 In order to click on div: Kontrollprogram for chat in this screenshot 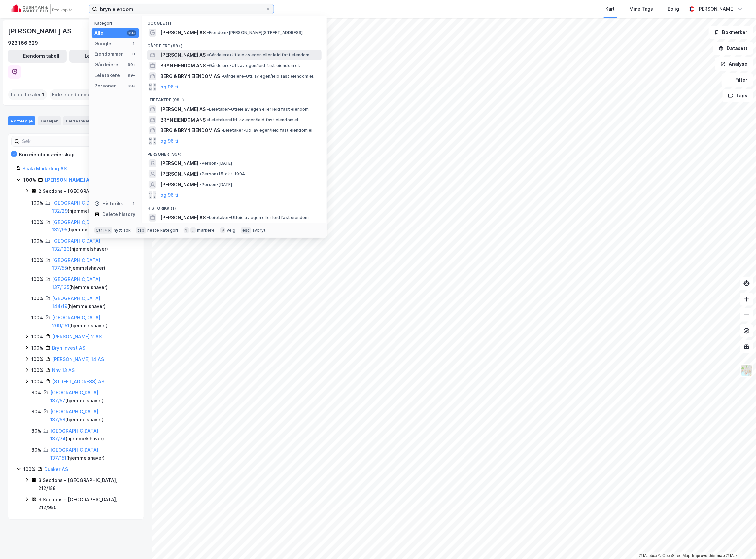, I will do `click(740, 543)`.